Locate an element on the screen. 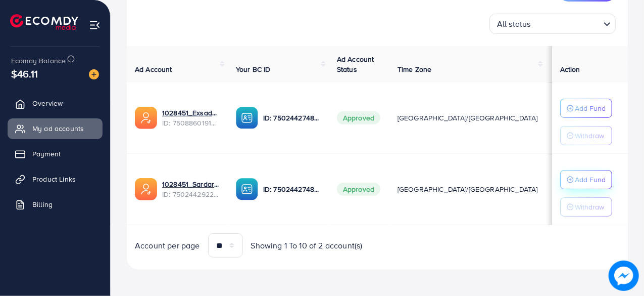 The width and height of the screenshot is (644, 296). span: Overview is located at coordinates (47, 103).